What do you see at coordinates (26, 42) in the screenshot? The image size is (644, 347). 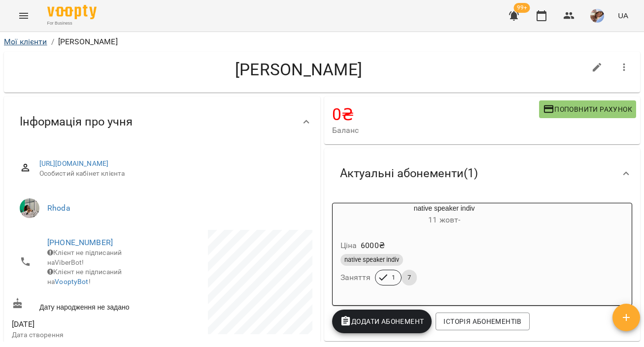 I see `a: Мої клієнти` at bounding box center [26, 42].